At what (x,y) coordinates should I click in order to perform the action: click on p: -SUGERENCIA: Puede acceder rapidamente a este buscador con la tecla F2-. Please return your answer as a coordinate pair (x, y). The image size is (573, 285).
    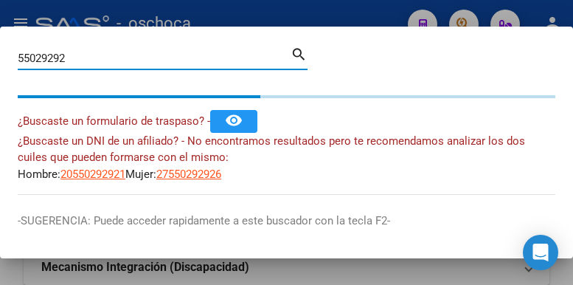
    Looking at the image, I should click on (286, 221).